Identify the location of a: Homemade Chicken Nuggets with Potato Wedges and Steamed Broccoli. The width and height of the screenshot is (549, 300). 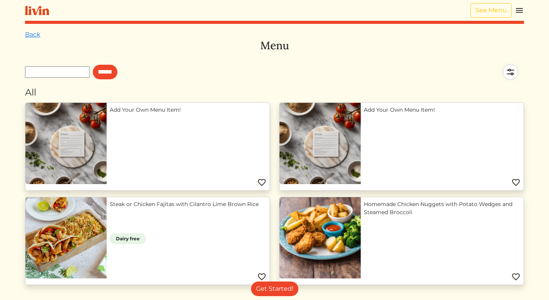
(442, 208).